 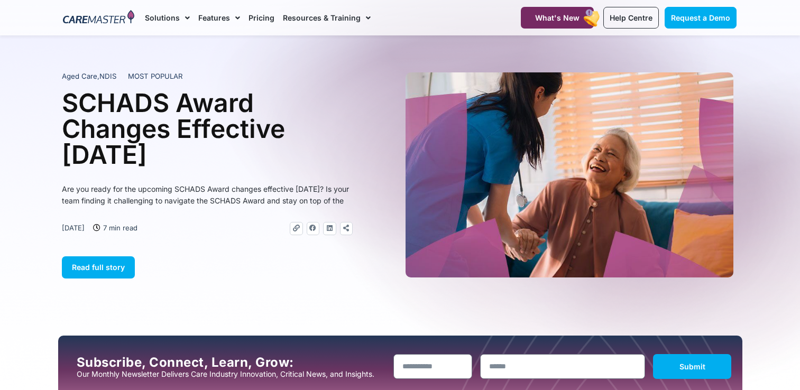 I want to click on span: What's New, so click(x=557, y=17).